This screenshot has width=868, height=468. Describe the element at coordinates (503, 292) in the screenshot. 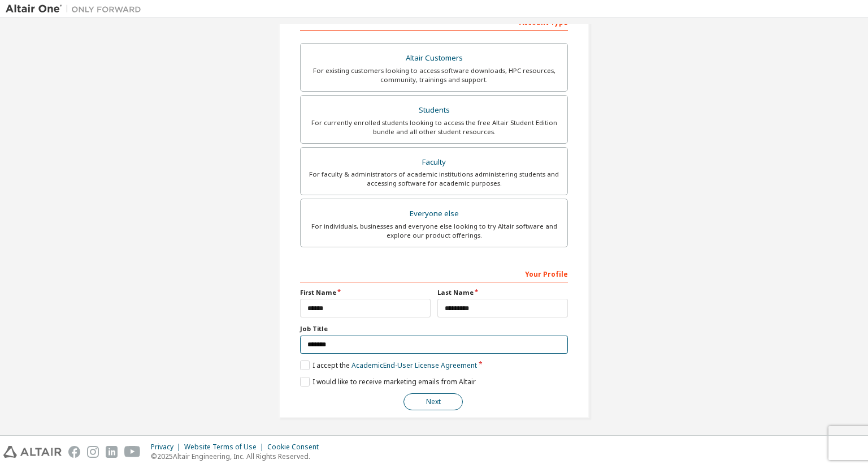

I see `label: Last Name` at that location.